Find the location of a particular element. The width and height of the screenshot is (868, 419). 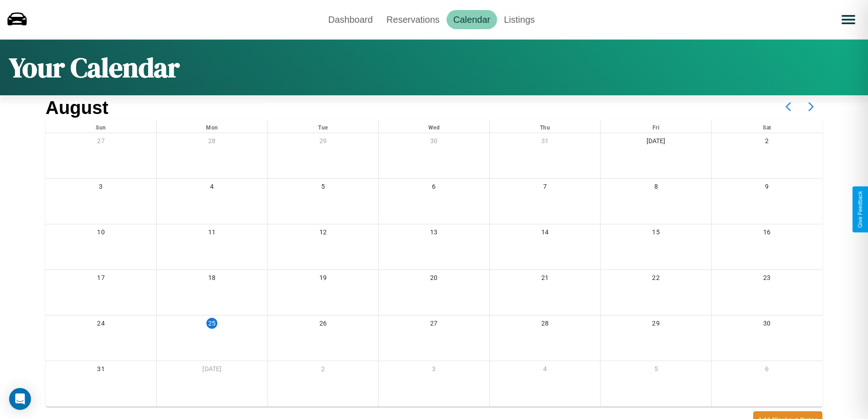

div: 25 is located at coordinates (212, 324).